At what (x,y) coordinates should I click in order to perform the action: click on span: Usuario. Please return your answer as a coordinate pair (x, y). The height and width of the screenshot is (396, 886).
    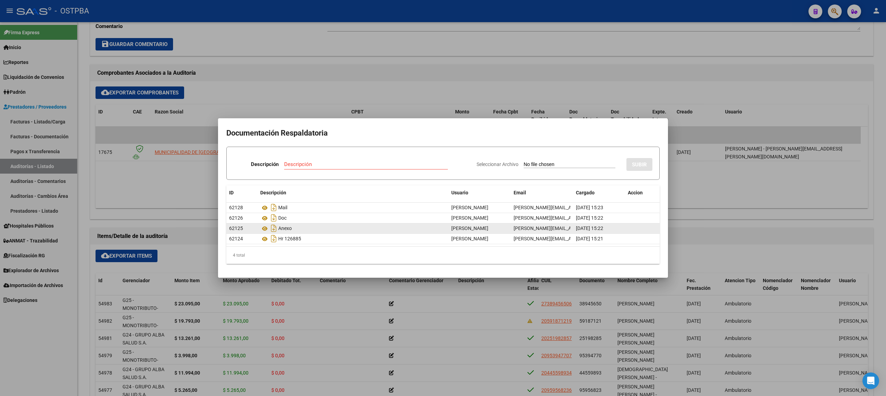
    Looking at the image, I should click on (459, 193).